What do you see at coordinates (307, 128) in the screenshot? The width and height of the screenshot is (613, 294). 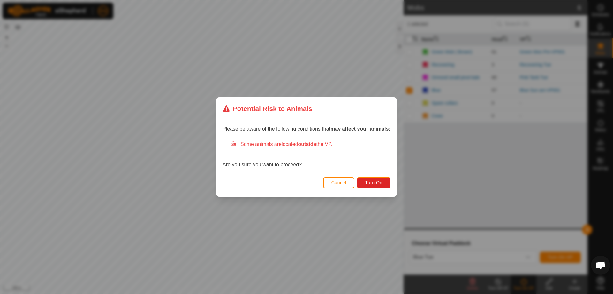 I see `span: Please be aware of the following conditions that` at bounding box center [307, 128].